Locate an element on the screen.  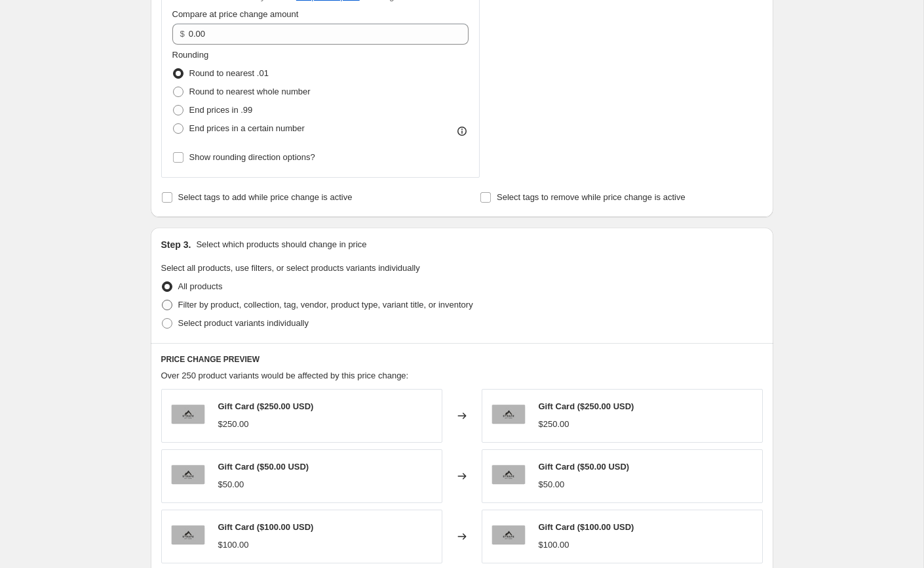
span: Select tags to remove while price change is active is located at coordinates (592, 197).